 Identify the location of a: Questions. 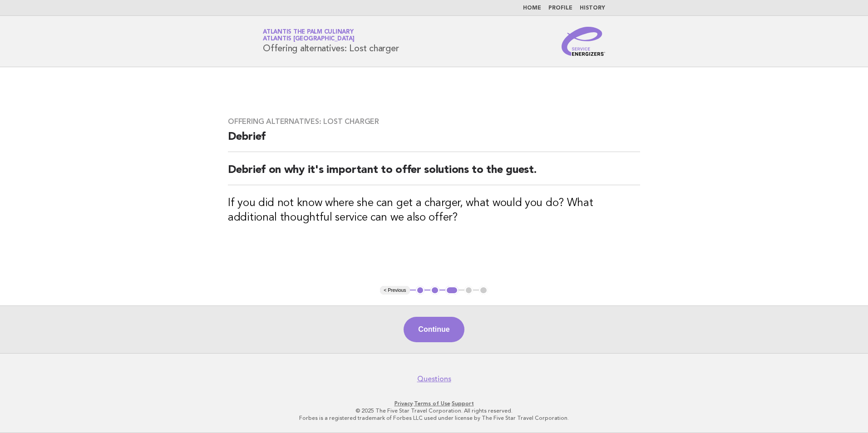
(434, 379).